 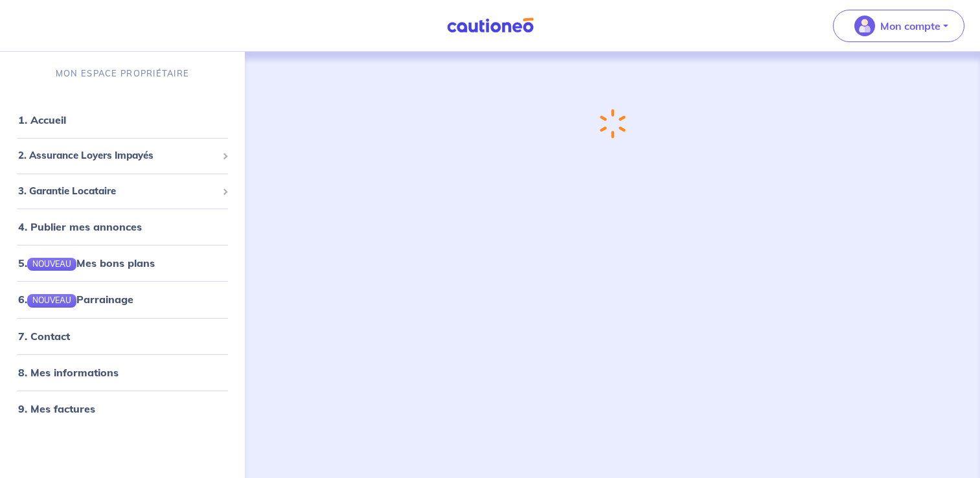 I want to click on div: 9. Mes factures, so click(x=122, y=409).